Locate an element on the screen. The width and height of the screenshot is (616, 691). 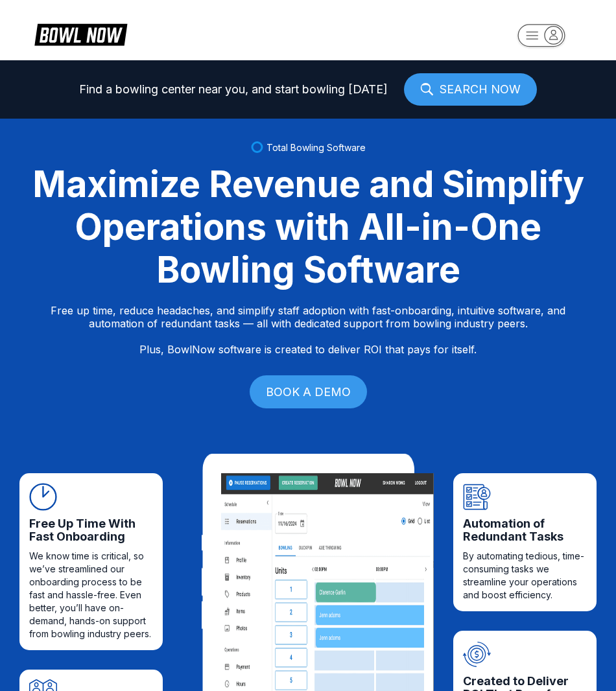
span: By automating tedious, time-consuming tasks we streamline your operations and boost efficiency. is located at coordinates (524, 576).